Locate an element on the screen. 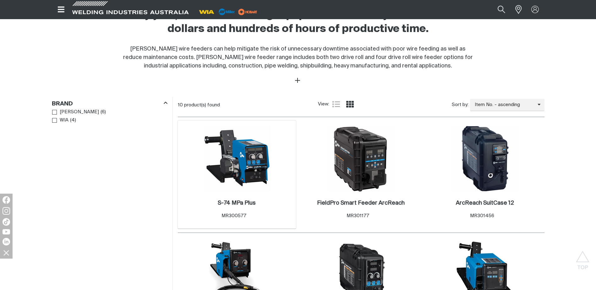 The width and height of the screenshot is (596, 290). span: ( 6 ) is located at coordinates (103, 112).